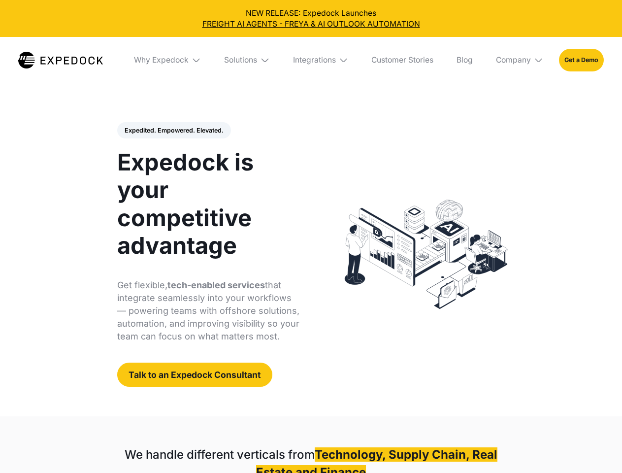 This screenshot has height=473, width=622. Describe the element at coordinates (208, 203) in the screenshot. I see `h1: Expedock is your competitive advantage` at that location.